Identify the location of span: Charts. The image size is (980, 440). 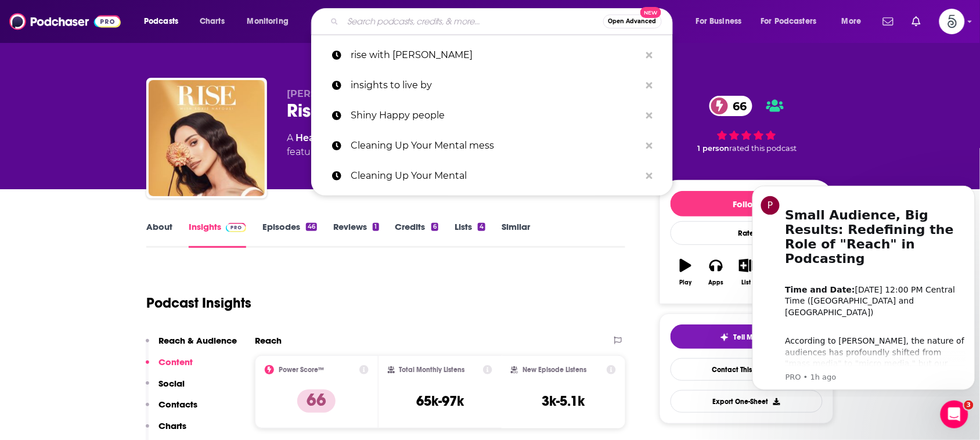
(212, 21).